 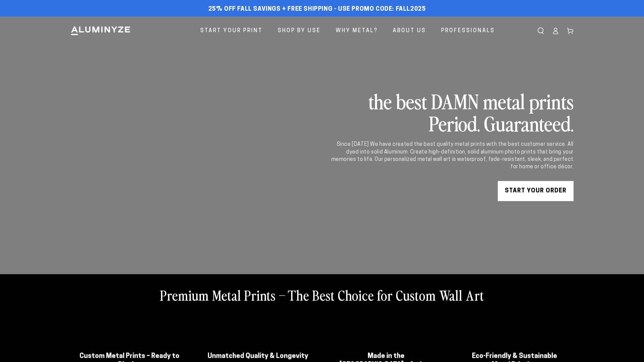 I want to click on img: Aluminyze, so click(x=100, y=31).